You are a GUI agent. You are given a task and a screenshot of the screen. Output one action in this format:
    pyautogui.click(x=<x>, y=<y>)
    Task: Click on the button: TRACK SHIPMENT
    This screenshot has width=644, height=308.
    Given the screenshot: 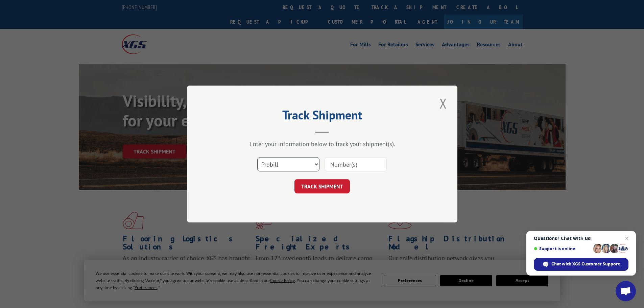 What is the action you would take?
    pyautogui.click(x=322, y=186)
    